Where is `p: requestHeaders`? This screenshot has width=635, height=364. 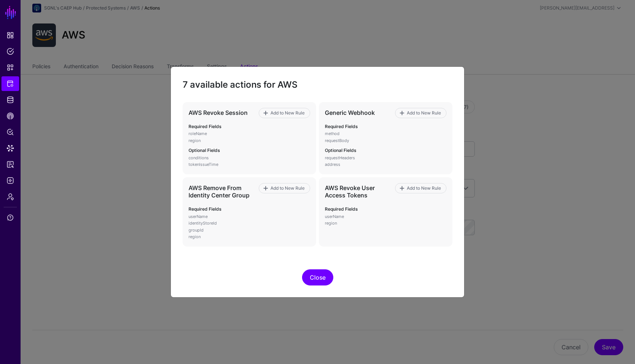 p: requestHeaders is located at coordinates (385, 158).